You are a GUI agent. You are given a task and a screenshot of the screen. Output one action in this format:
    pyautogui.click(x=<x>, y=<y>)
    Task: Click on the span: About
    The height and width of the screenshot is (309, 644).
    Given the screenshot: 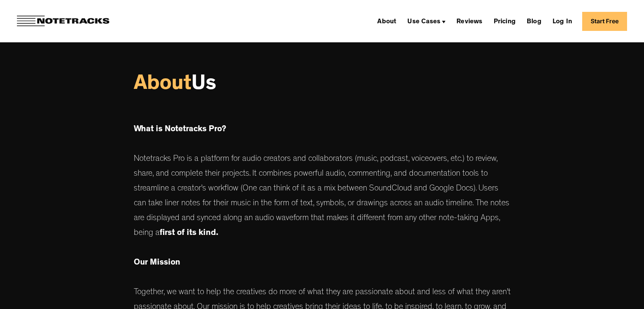 What is the action you would take?
    pyautogui.click(x=163, y=85)
    